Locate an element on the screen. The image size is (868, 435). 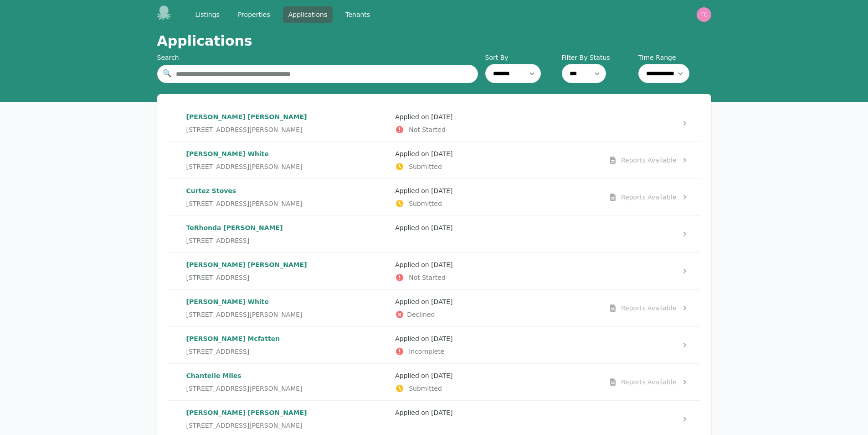
h1: Applications is located at coordinates (204, 41).